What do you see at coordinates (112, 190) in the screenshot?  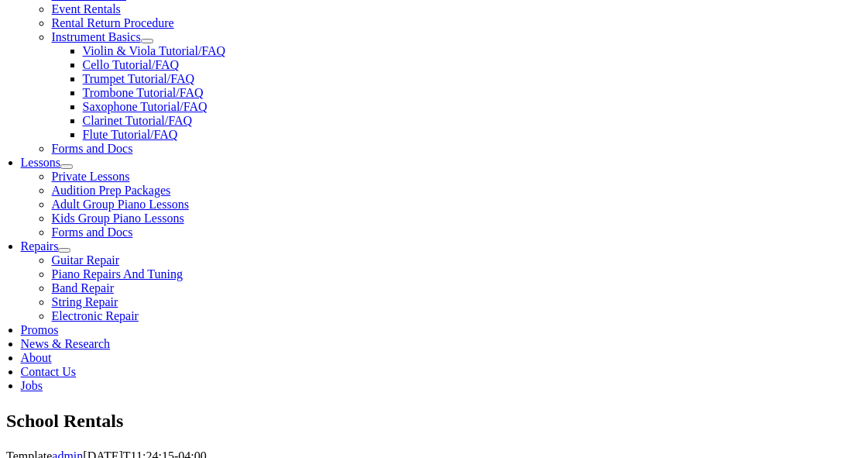 I see `span: Audition Prep Packages` at bounding box center [112, 190].